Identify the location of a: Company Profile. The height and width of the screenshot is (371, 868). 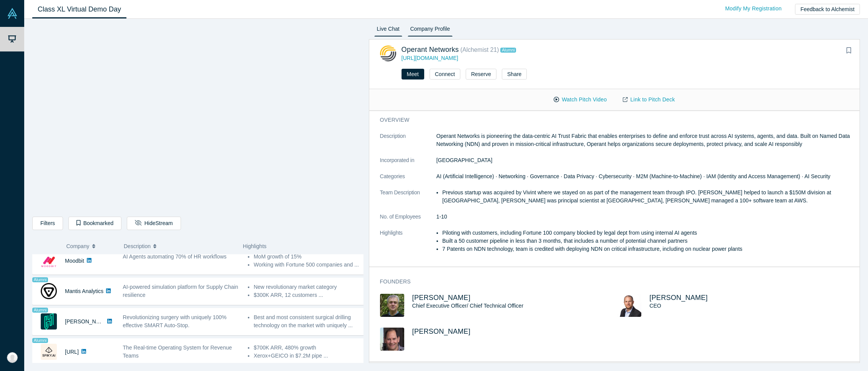
(430, 30).